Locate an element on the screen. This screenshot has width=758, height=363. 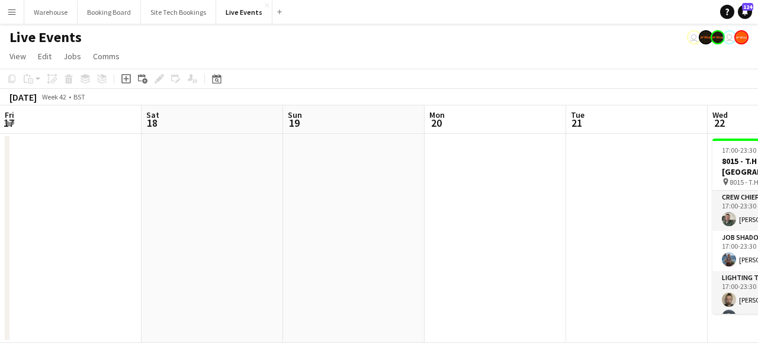
span: Jobs is located at coordinates (72, 56).